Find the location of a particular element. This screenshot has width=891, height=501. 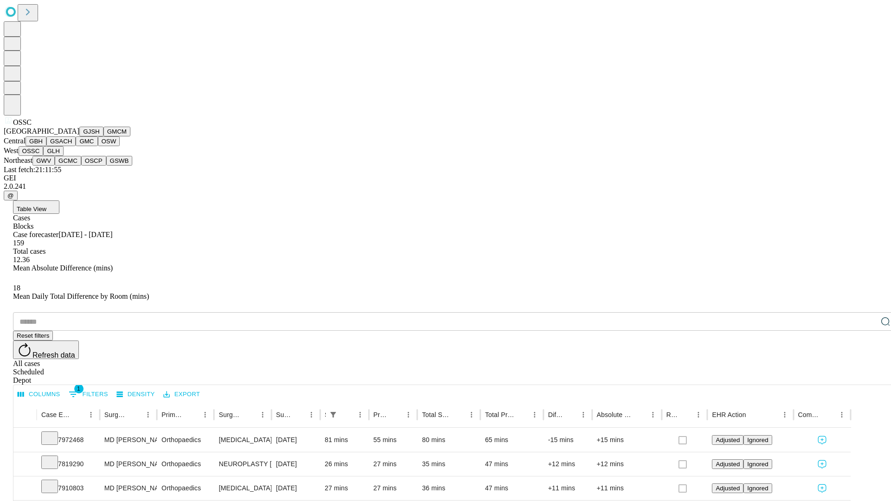

div: 7910803 is located at coordinates (68, 488).